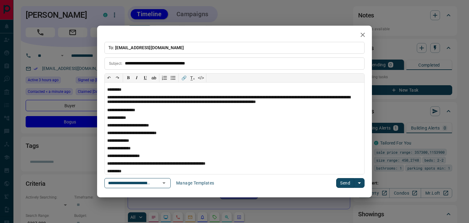 Image resolution: width=469 pixels, height=223 pixels. I want to click on button: Send, so click(345, 183).